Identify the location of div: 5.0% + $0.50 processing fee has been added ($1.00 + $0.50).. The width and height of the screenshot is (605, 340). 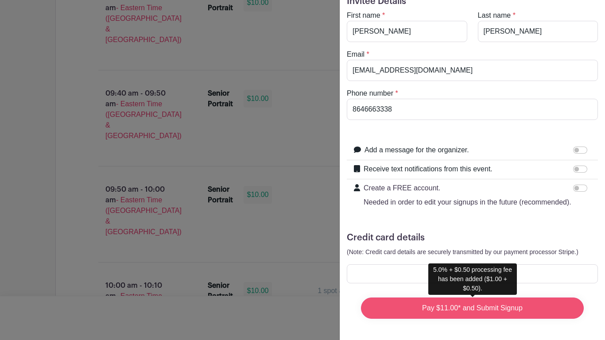
(473, 279).